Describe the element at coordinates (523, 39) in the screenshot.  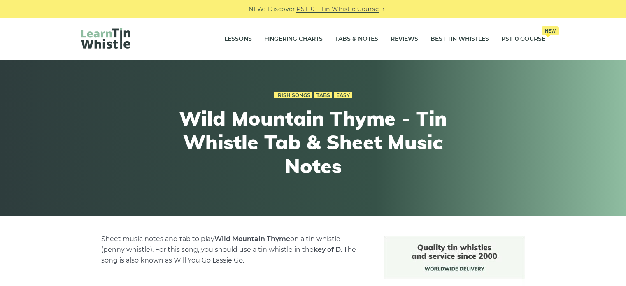
I see `a: PST10 CourseNew` at that location.